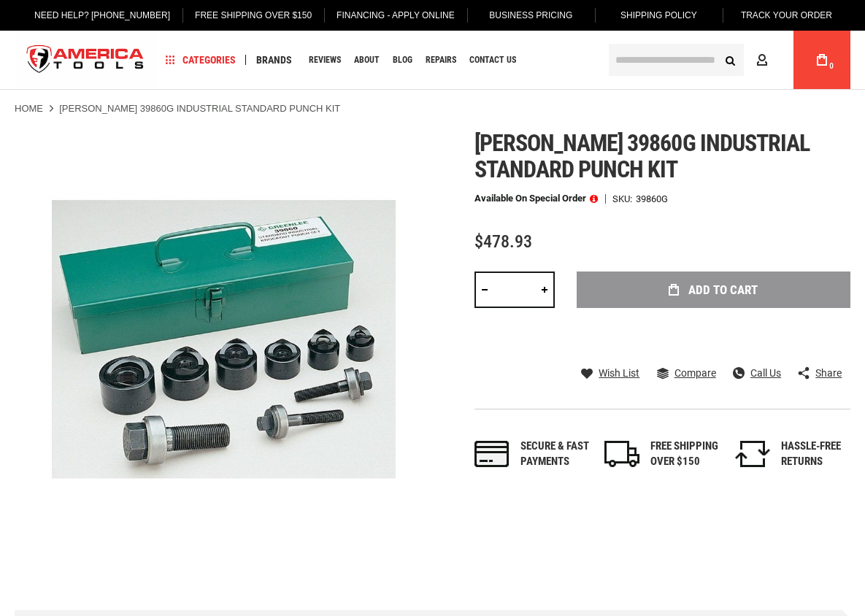 This screenshot has height=616, width=865. What do you see at coordinates (28, 108) in the screenshot?
I see `a: Home` at bounding box center [28, 108].